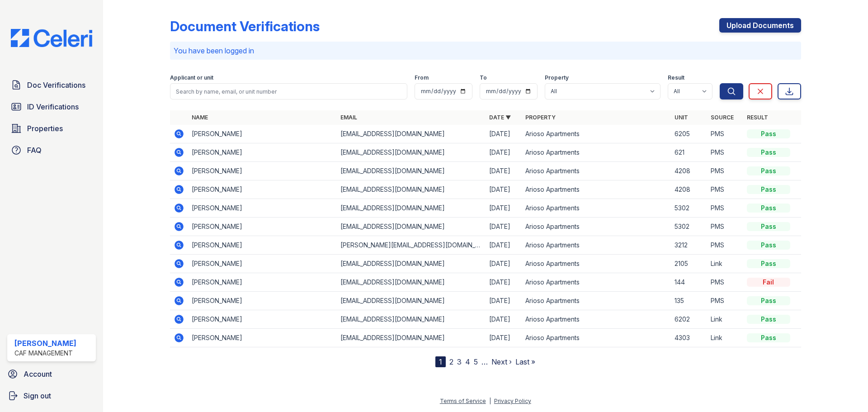 The image size is (868, 412). I want to click on span: Doc Verifications, so click(56, 85).